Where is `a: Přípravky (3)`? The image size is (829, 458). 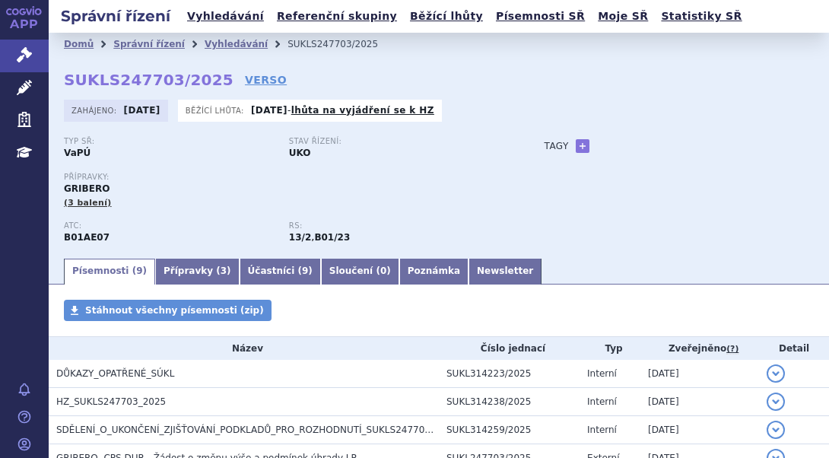 a: Přípravky (3) is located at coordinates (197, 271).